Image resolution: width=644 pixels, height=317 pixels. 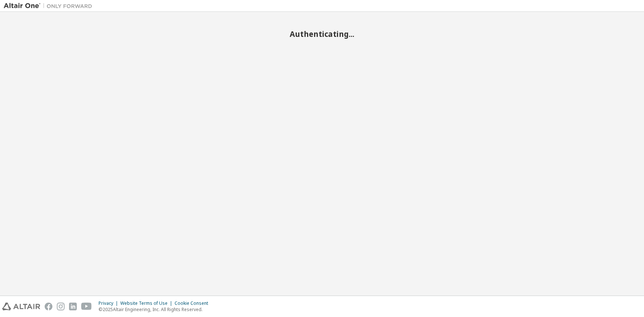 What do you see at coordinates (21, 306) in the screenshot?
I see `img: altair_logo.svg` at bounding box center [21, 306].